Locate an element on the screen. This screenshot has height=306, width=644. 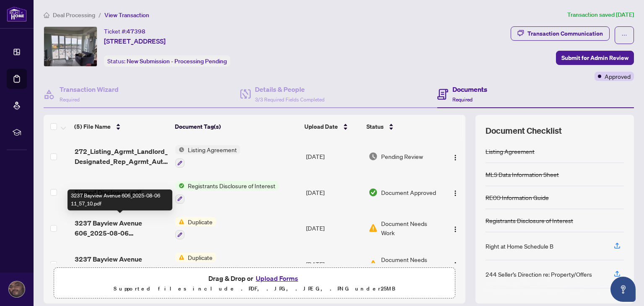
span: Document Approved is located at coordinates (409, 193).